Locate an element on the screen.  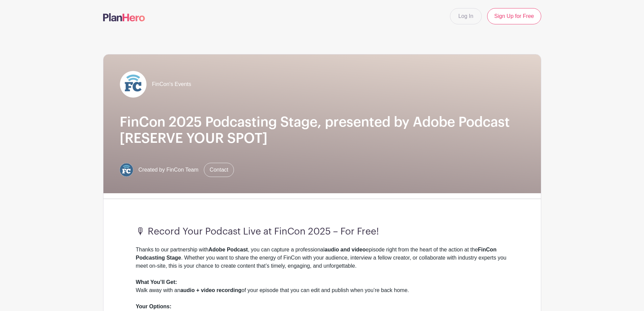
img: FC%20circle.png is located at coordinates (127, 170).